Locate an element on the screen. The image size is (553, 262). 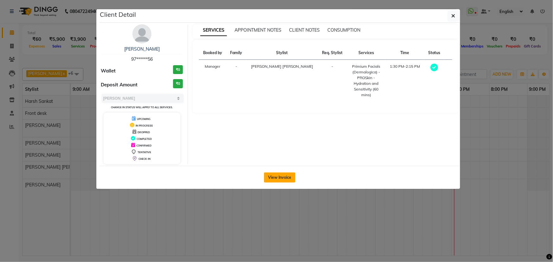
th: Stylist is located at coordinates (282, 53).